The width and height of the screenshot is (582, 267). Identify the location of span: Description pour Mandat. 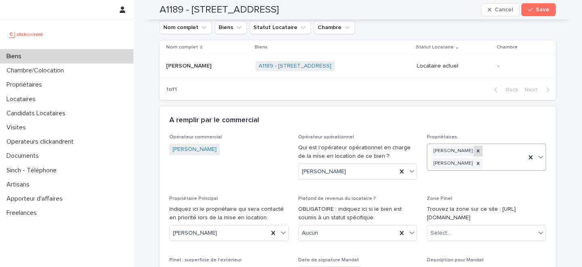
(455, 260).